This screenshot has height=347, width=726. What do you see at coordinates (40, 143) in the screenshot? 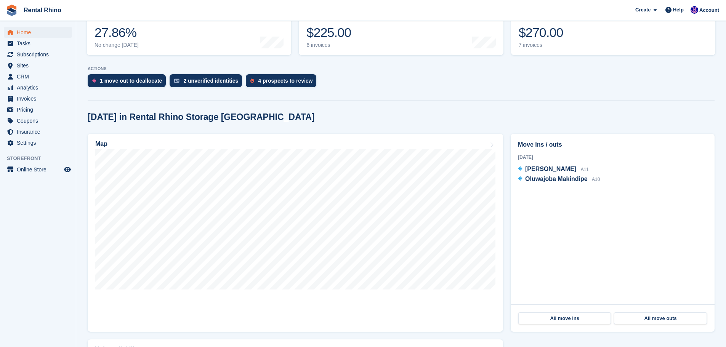
I see `span: Settings` at bounding box center [40, 143].